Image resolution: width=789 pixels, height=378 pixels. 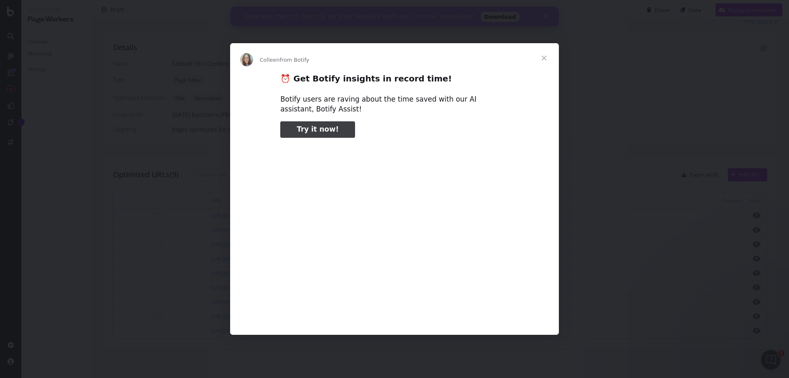 I want to click on div: Botify users are raving about the time saved with our AI assistant, Botify Assist!, so click(x=394, y=104).